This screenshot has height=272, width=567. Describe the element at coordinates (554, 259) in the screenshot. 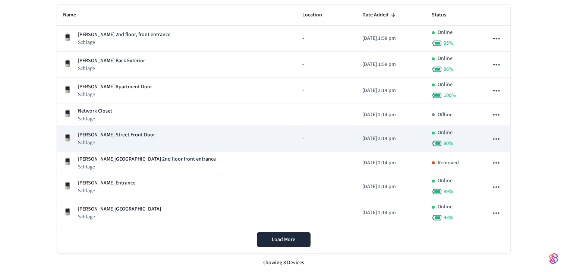

I see `img: SeamLogoGradient.69752ec5.svg` at that location.